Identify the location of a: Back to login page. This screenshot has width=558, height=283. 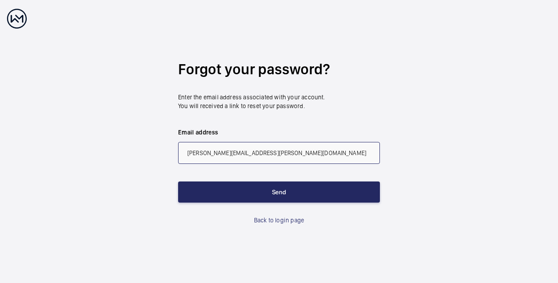
(279, 220).